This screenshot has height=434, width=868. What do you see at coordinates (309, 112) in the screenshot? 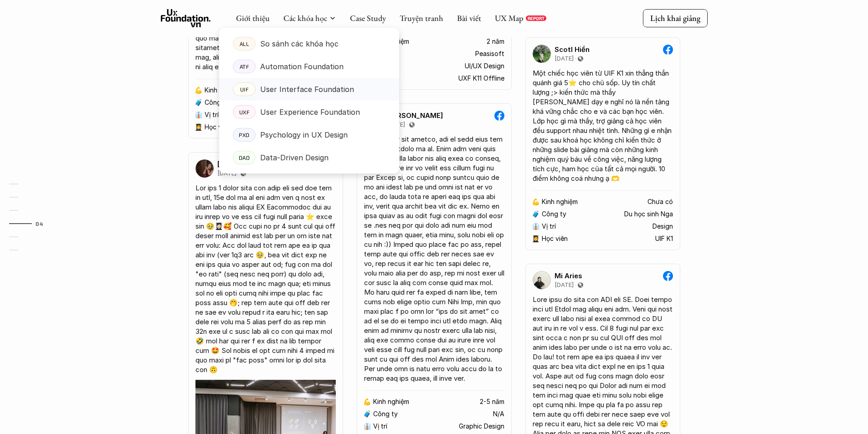
I see `a: UXFUser Experience Foundation` at bounding box center [309, 112].